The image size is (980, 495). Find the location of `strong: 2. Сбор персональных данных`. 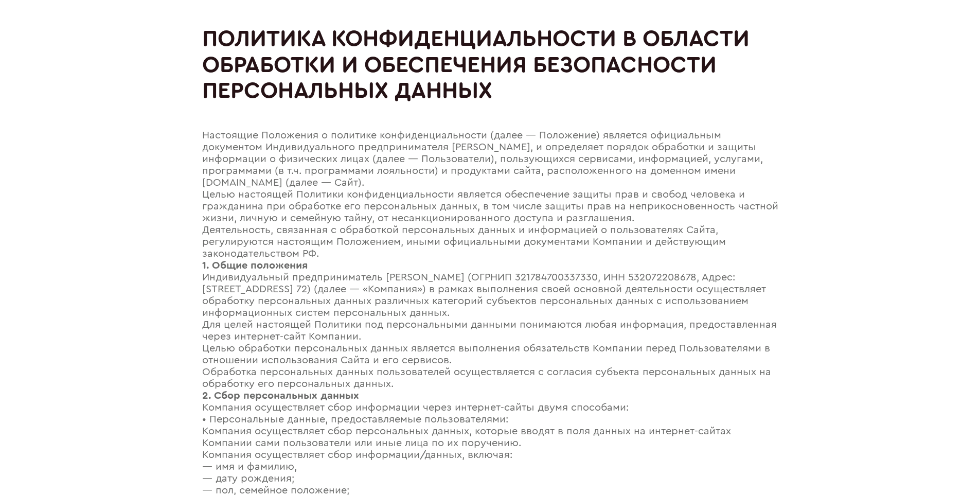

strong: 2. Сбор персональных данных is located at coordinates (280, 395).